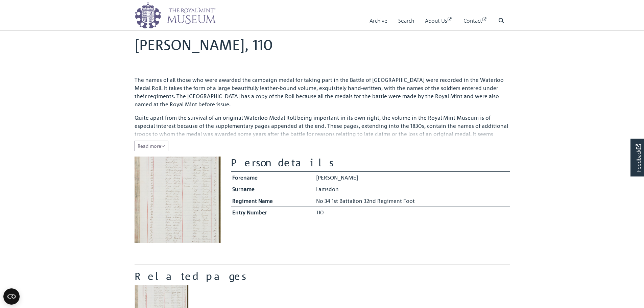  Describe the element at coordinates (151, 146) in the screenshot. I see `span: Read more` at that location.